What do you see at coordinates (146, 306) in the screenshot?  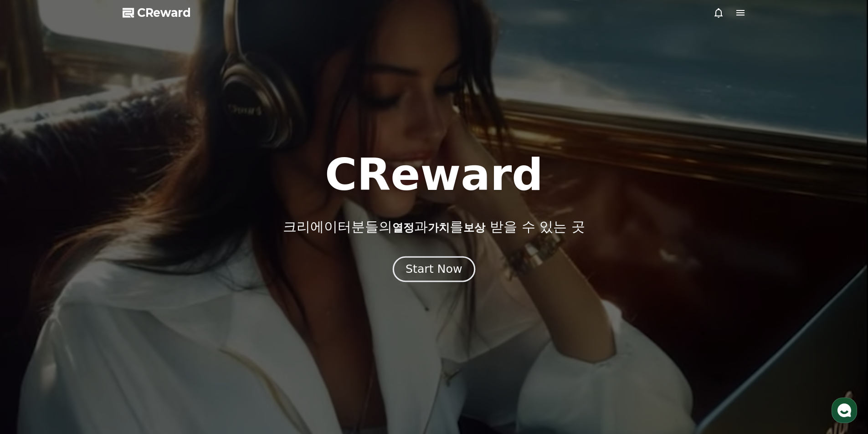 I see `span: 설정` at bounding box center [146, 306].